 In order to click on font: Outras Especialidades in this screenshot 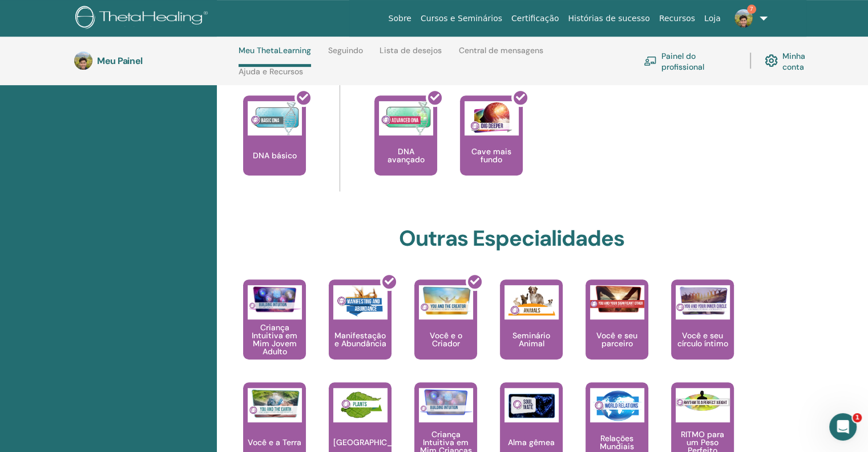, I will do `click(512, 238)`.